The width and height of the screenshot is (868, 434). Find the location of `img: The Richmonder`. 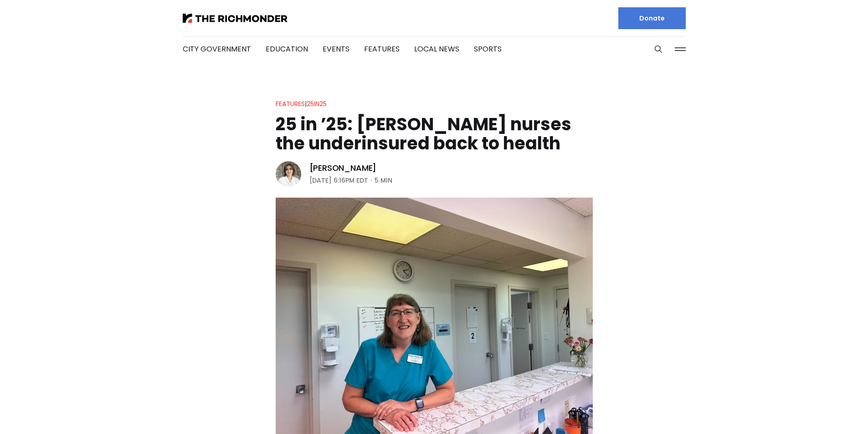

img: The Richmonder is located at coordinates (235, 18).